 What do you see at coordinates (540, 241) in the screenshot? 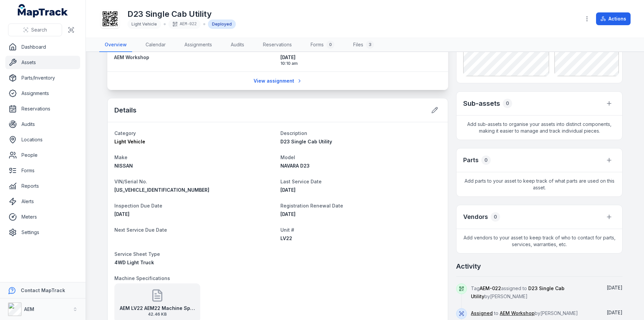
I see `span: Add vendors to your asset to keep track of who to contact for parts, services, warranties, etc.` at bounding box center [540, 241].